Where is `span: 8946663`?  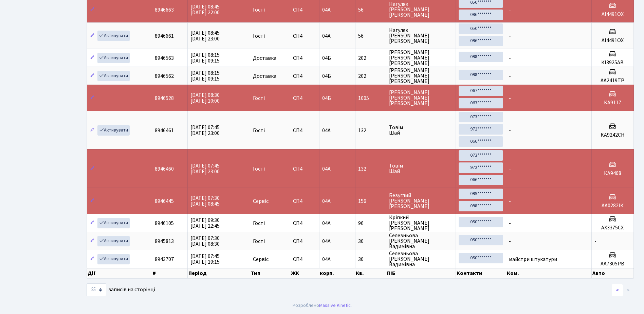 span: 8946663 is located at coordinates (165, 10).